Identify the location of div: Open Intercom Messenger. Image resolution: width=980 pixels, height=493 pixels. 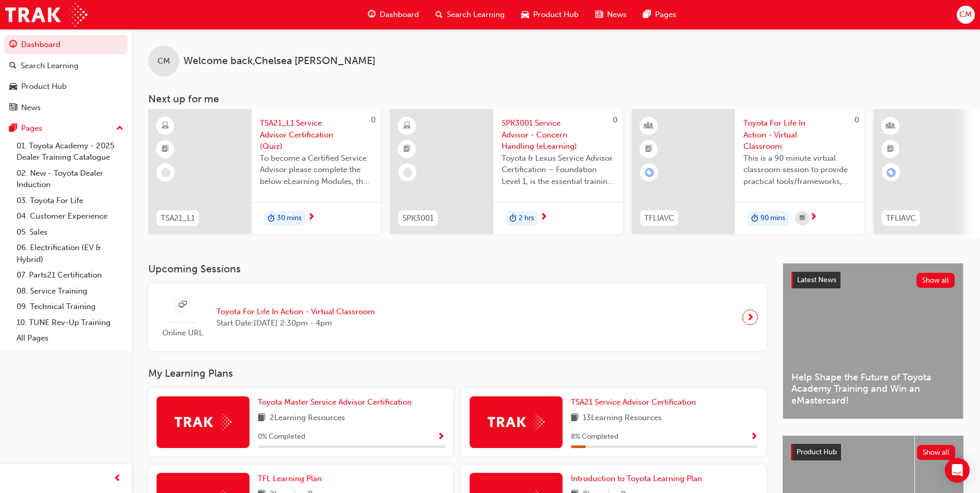
(957, 470).